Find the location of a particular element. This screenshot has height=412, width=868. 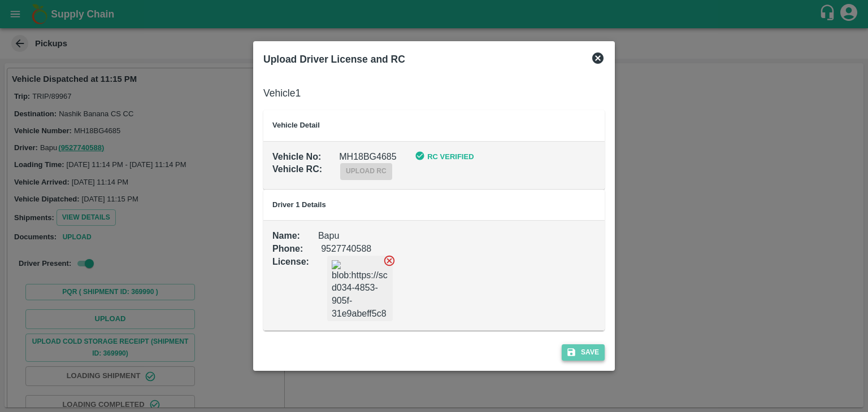

img: blob:https://sc.vegrow.in/6b7cb3f6-d034-4853-905f-31e9abeff5c8 is located at coordinates (360, 288).